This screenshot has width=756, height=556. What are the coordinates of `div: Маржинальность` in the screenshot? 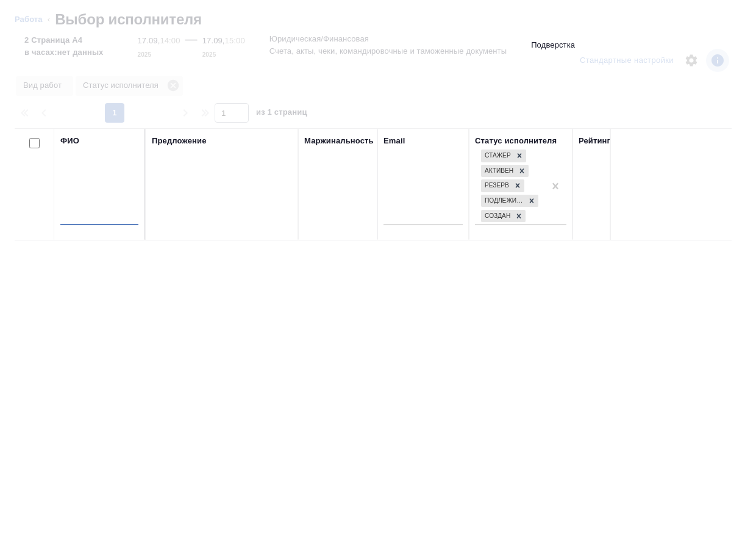 It's located at (340, 141).